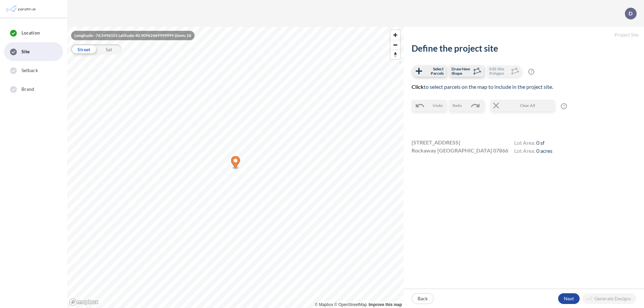 The width and height of the screenshot is (644, 308). I want to click on span: Undo, so click(438, 105).